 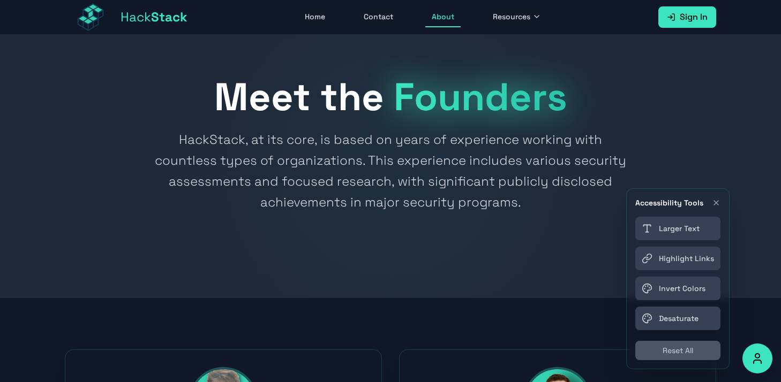 What do you see at coordinates (757, 359) in the screenshot?
I see `button: Accessibility Options` at bounding box center [757, 359].